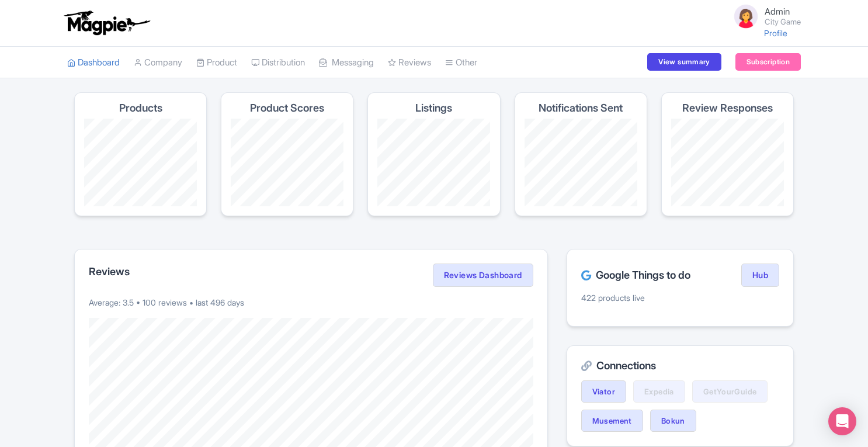 Image resolution: width=868 pixels, height=447 pixels. Describe the element at coordinates (603, 391) in the screenshot. I see `a: Viator` at that location.